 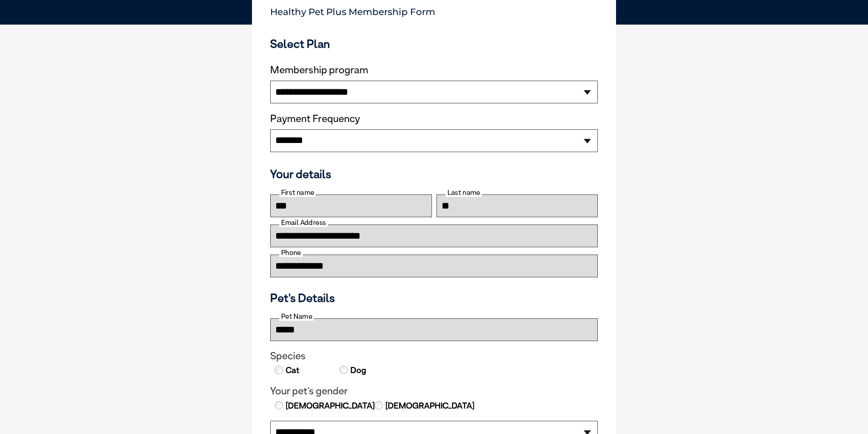 I want to click on h3: Your details, so click(x=433, y=174).